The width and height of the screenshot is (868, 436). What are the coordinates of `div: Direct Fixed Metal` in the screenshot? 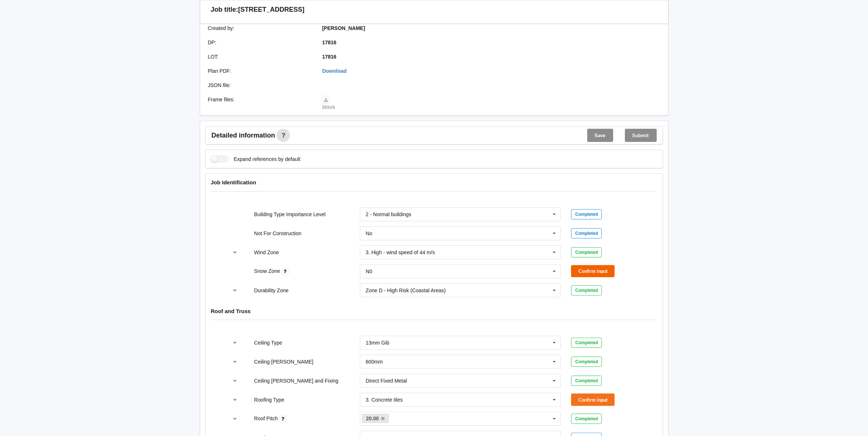 It's located at (386, 381).